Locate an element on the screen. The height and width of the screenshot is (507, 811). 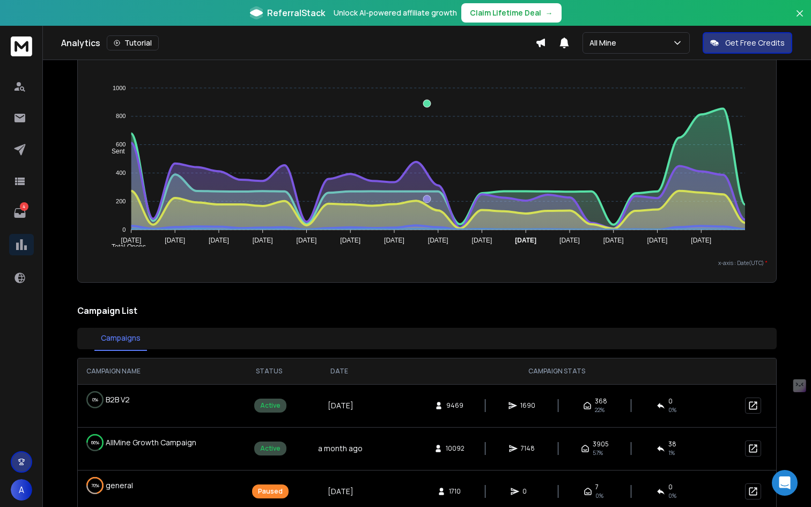
p: Unlock AI-powered affiliate growth is located at coordinates (395, 13).